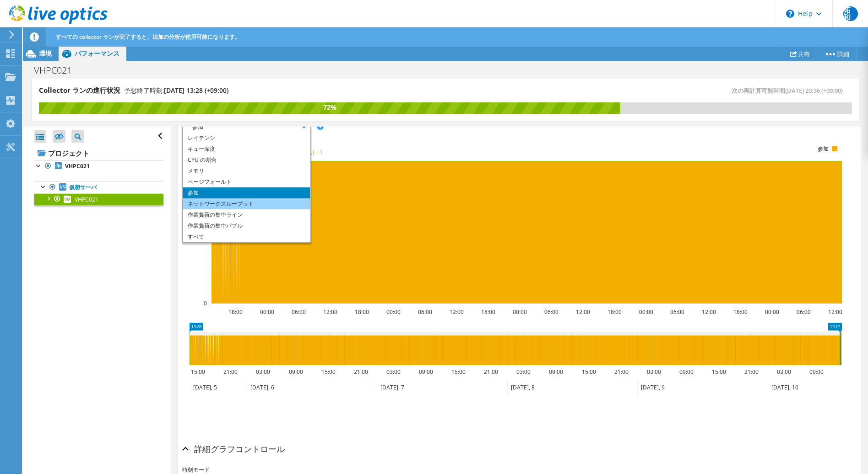 Image resolution: width=868 pixels, height=474 pixels. What do you see at coordinates (176, 90) in the screenshot?
I see `h4: 予想終了時刻:` at bounding box center [176, 90].